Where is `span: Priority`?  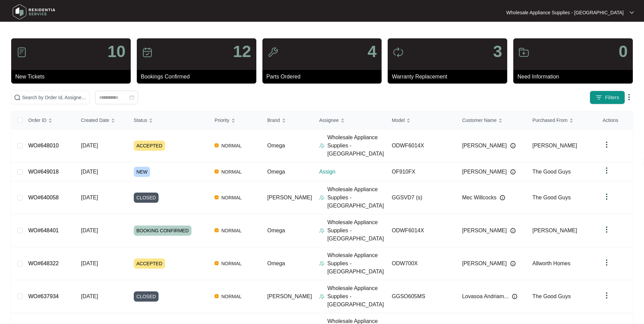
span: Priority is located at coordinates (222, 120).